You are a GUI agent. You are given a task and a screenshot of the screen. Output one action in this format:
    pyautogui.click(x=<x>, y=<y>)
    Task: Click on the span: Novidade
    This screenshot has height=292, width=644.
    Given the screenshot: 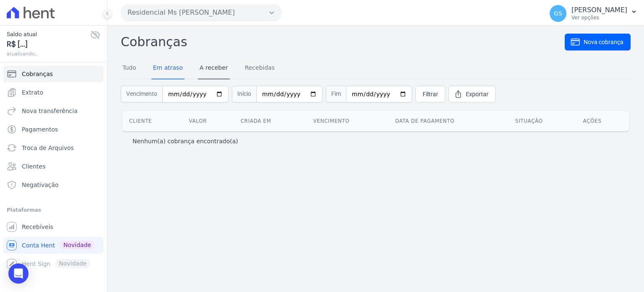 What is the action you would take?
    pyautogui.click(x=77, y=245)
    